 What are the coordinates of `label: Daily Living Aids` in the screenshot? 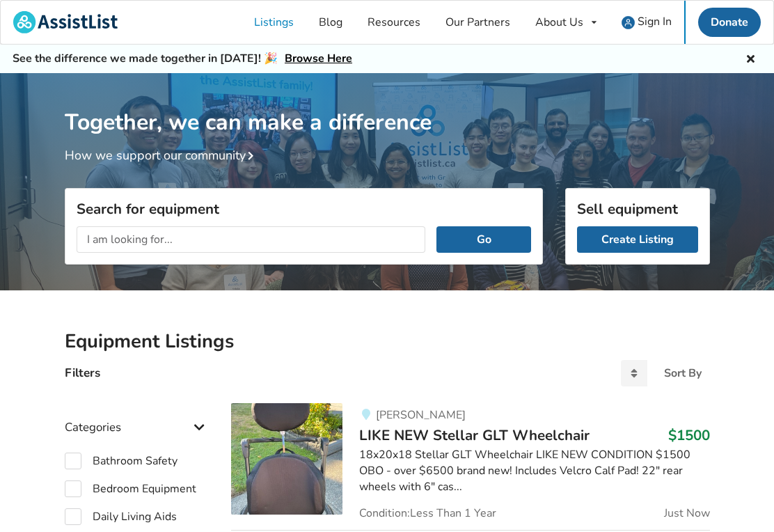 It's located at (120, 517).